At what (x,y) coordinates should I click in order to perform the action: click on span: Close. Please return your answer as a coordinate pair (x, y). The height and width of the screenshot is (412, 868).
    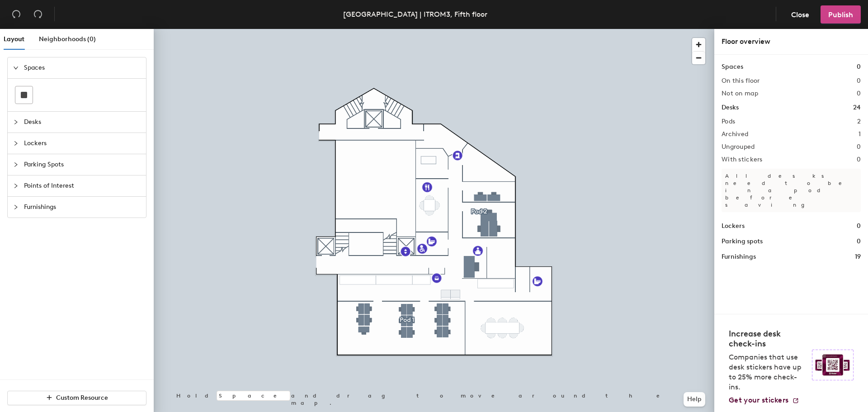
    Looking at the image, I should click on (801, 14).